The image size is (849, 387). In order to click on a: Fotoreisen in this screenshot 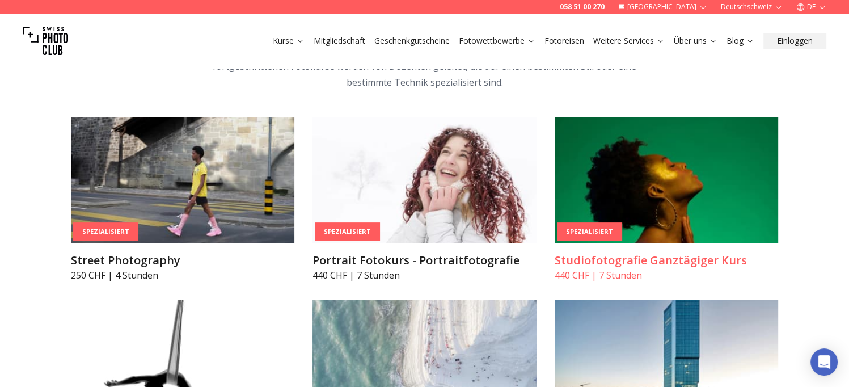, I will do `click(565, 41)`.